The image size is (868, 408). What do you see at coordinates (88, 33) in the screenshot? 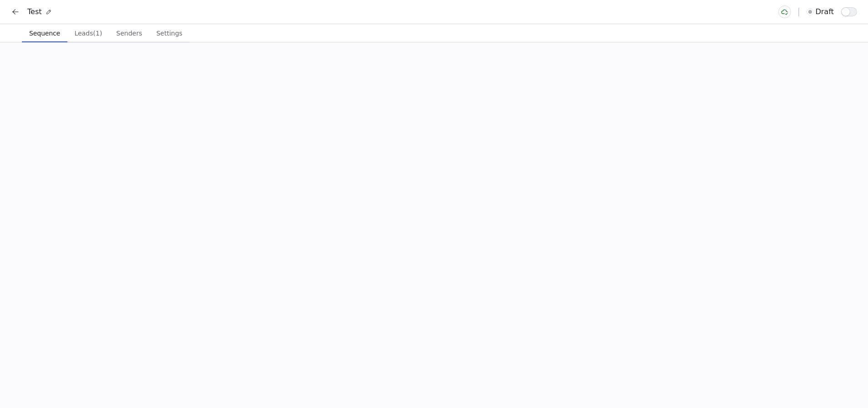
I see `span: Leads (1)` at bounding box center [88, 33].